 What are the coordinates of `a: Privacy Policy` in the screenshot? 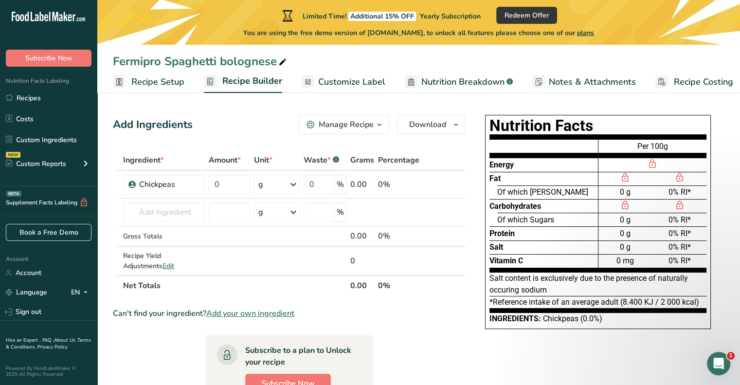 It's located at (53, 347).